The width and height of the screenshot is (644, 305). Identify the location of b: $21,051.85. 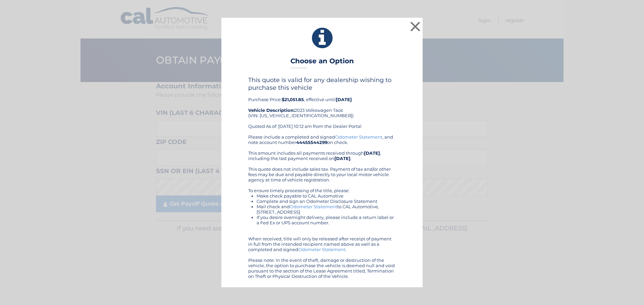
(293, 100).